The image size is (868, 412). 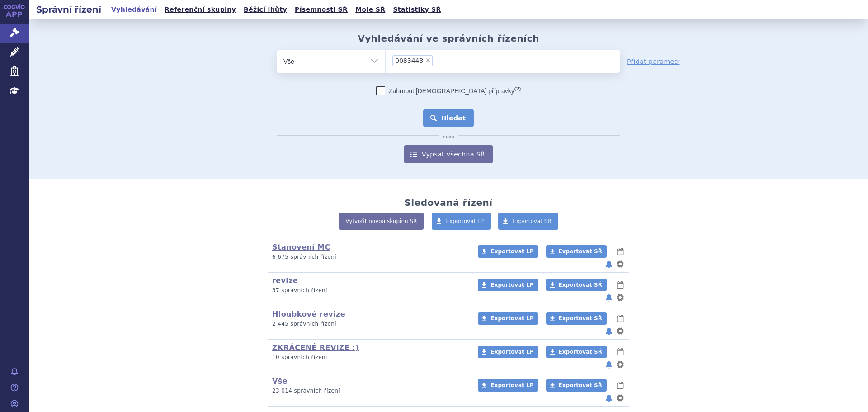 What do you see at coordinates (369, 324) in the screenshot?
I see `p: 2 445 správních řízení` at bounding box center [369, 324].